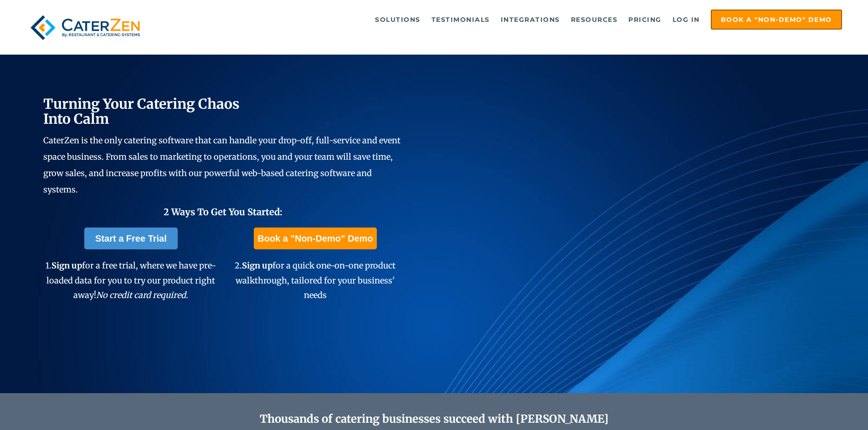 This screenshot has width=868, height=430. Describe the element at coordinates (130, 238) in the screenshot. I see `a: Start a Free Trial` at that location.